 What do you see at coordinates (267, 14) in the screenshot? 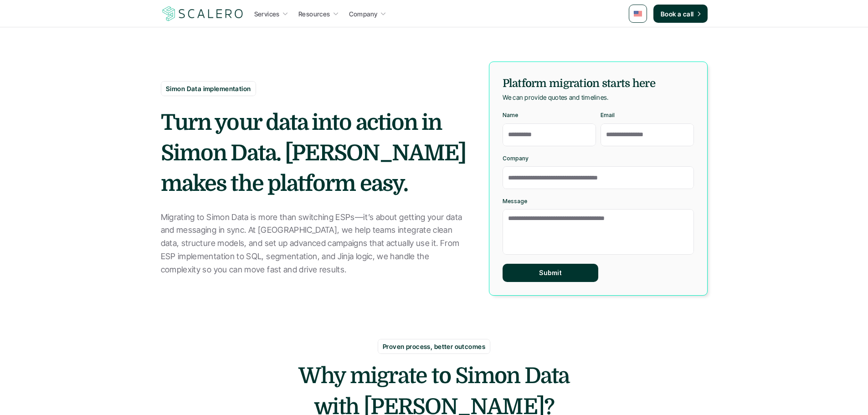
I see `p: Services` at bounding box center [267, 14].